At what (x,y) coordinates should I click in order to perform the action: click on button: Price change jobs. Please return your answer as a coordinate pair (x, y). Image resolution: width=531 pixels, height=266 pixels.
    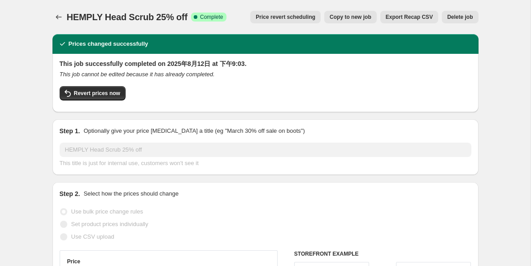
    Looking at the image, I should click on (59, 17).